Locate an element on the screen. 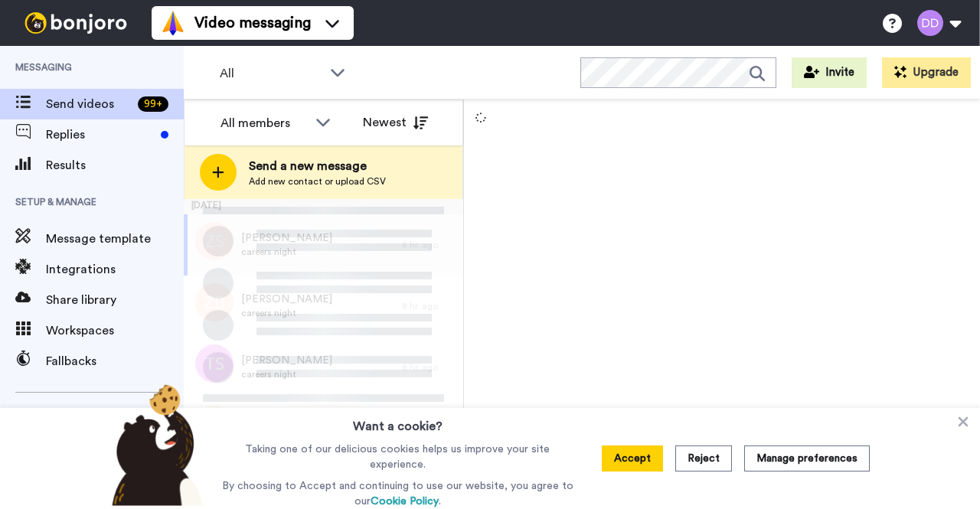 This screenshot has height=509, width=980. span: Results is located at coordinates (115, 165).